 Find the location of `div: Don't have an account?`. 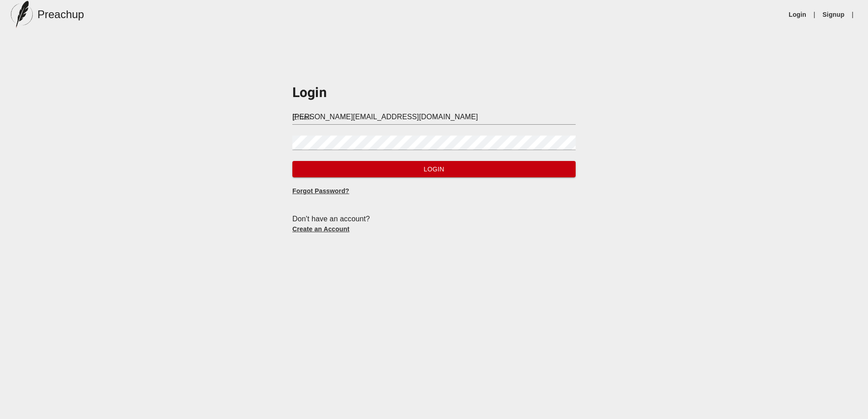

div: Don't have an account? is located at coordinates (434, 219).